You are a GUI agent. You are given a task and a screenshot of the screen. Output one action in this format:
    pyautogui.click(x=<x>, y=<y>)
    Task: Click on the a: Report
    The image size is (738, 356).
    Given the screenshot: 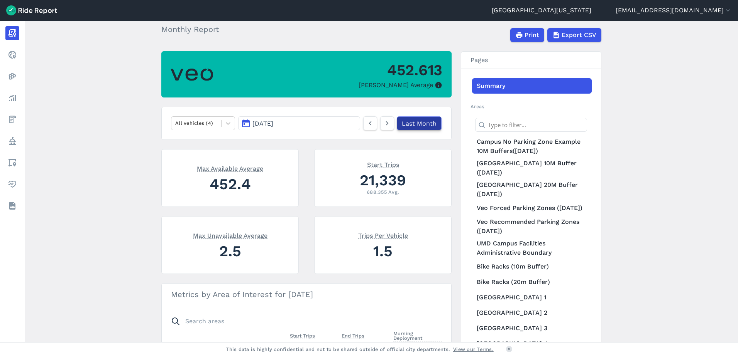 What is the action you would take?
    pyautogui.click(x=12, y=33)
    